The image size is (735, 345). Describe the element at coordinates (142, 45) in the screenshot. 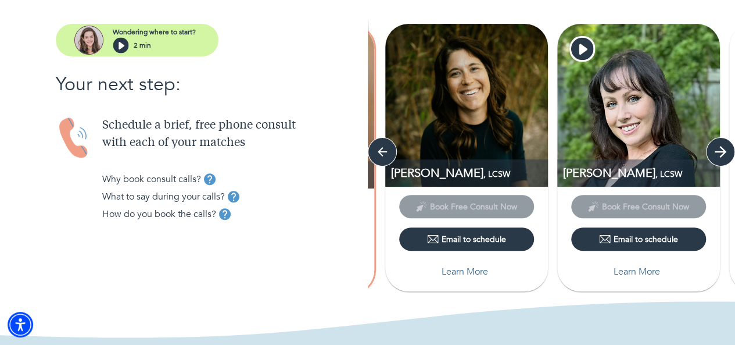

I see `p: 2 min` at that location.